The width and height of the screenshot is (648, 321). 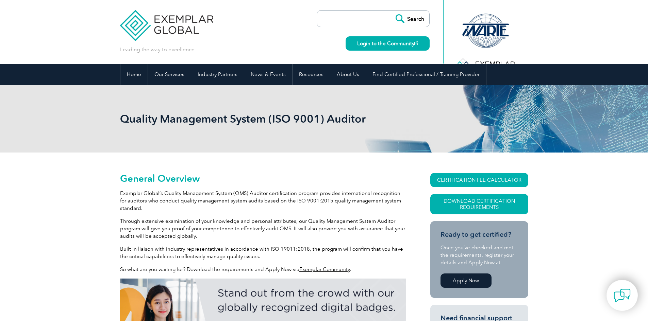 What do you see at coordinates (134, 74) in the screenshot?
I see `a: Home` at bounding box center [134, 74].